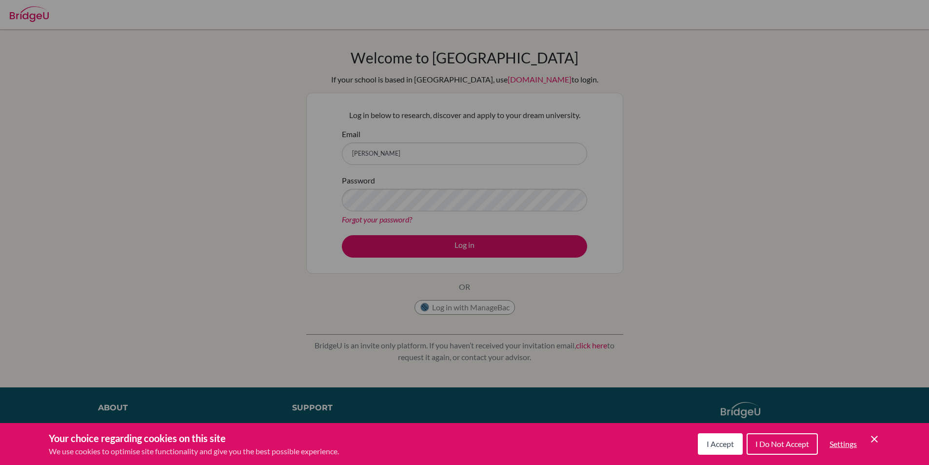 This screenshot has height=465, width=929. Describe the element at coordinates (194, 451) in the screenshot. I see `p: We use cookies to optimise site functionality and give you the best possible experience.` at that location.